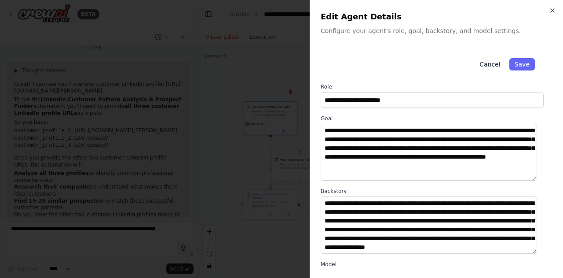 The image size is (563, 278). Describe the element at coordinates (437, 31) in the screenshot. I see `p: Configure your agent's role, goal, backstory, and model settings.` at that location.